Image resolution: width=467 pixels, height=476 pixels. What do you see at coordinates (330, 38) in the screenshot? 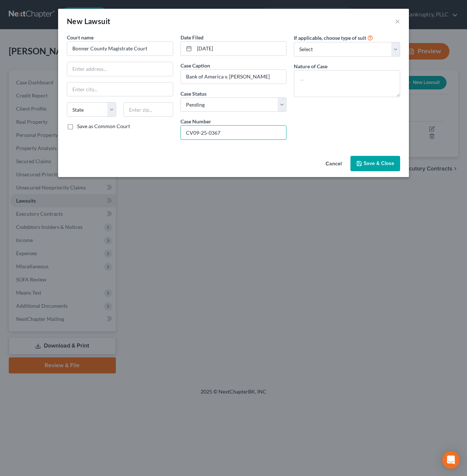
I see `label: If applicable, choose type of suit` at bounding box center [330, 38].